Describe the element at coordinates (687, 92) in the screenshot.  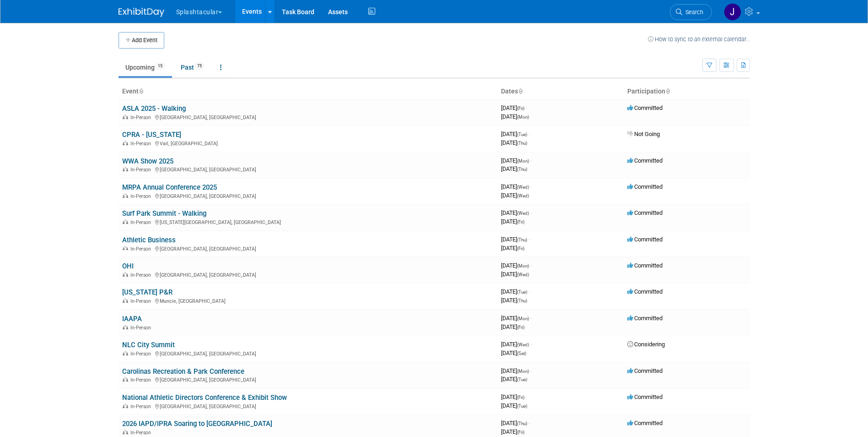
I see `th: Participation` at that location.